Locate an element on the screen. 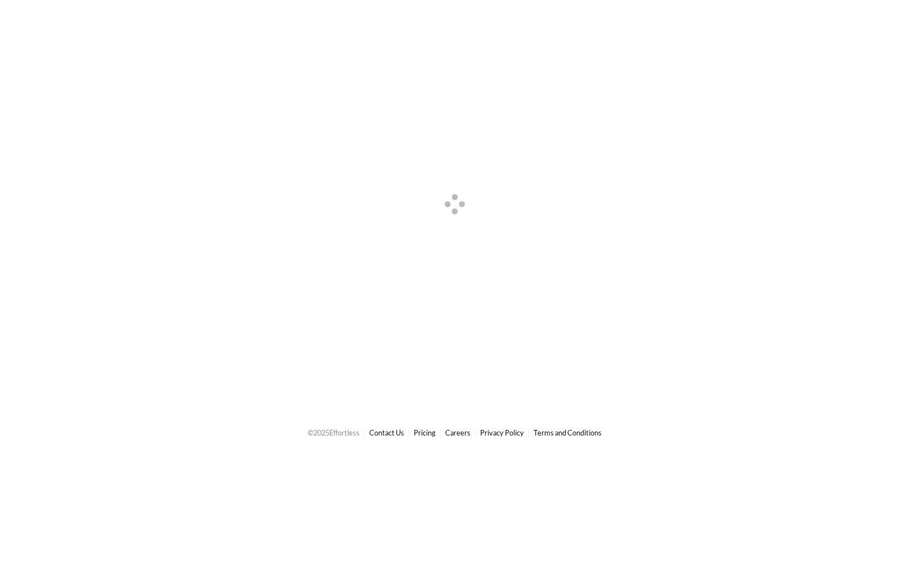  a: Contact Us is located at coordinates (386, 432).